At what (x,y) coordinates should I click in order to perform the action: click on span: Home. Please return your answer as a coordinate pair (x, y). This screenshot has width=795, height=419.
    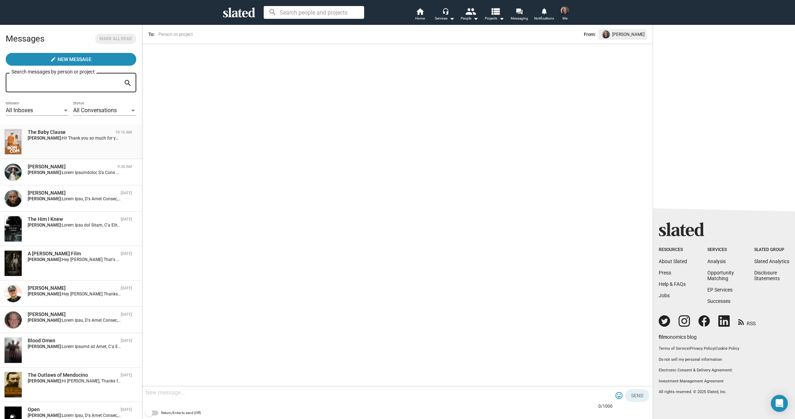
    Looking at the image, I should click on (420, 18).